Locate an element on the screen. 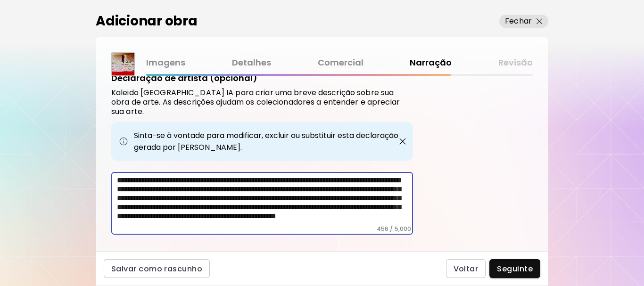 The width and height of the screenshot is (644, 286). h5: Declaração de artista (opcional) is located at coordinates (185, 78).